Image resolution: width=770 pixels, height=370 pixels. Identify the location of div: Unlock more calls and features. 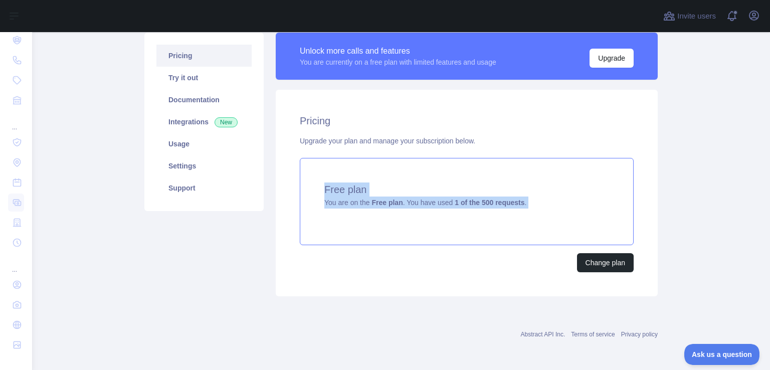
(398, 51).